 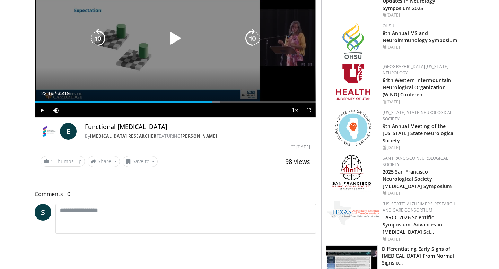 What do you see at coordinates (353, 173) in the screenshot?
I see `img: ad8adf1f-d405-434e-aebe-ebf7635c9b5d.png.150x105_q85_autocrop_double_scale_upscale_version-0.2.png` at bounding box center [353, 173].